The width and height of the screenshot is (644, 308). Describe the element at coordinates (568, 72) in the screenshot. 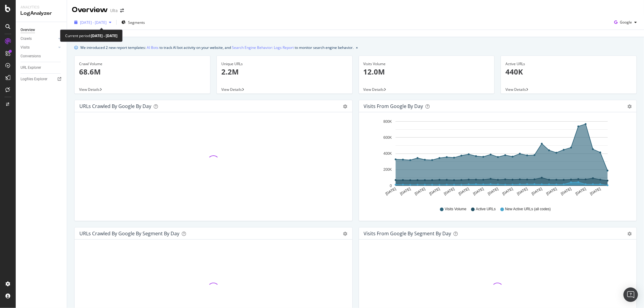

I see `p: 440K` at that location.